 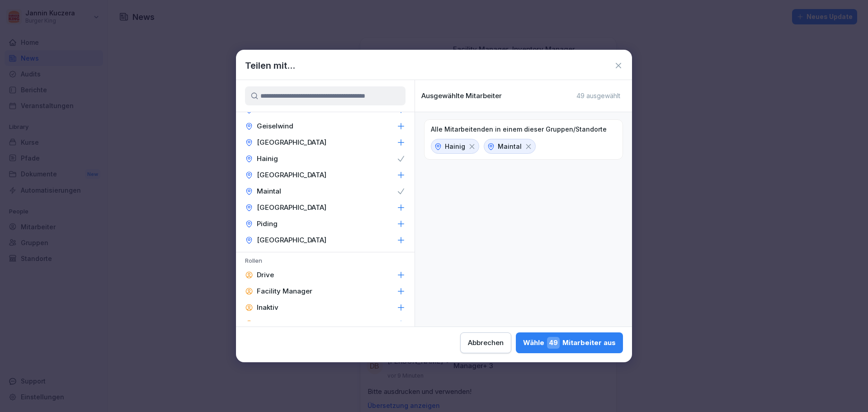 I want to click on div: Wähle Mitarbeiter aus, so click(x=569, y=343).